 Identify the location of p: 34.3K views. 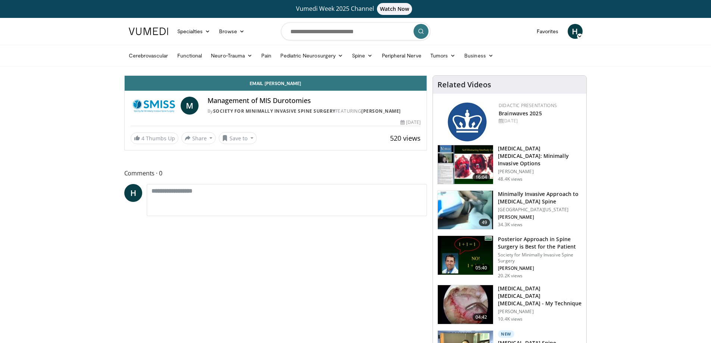
(510, 225).